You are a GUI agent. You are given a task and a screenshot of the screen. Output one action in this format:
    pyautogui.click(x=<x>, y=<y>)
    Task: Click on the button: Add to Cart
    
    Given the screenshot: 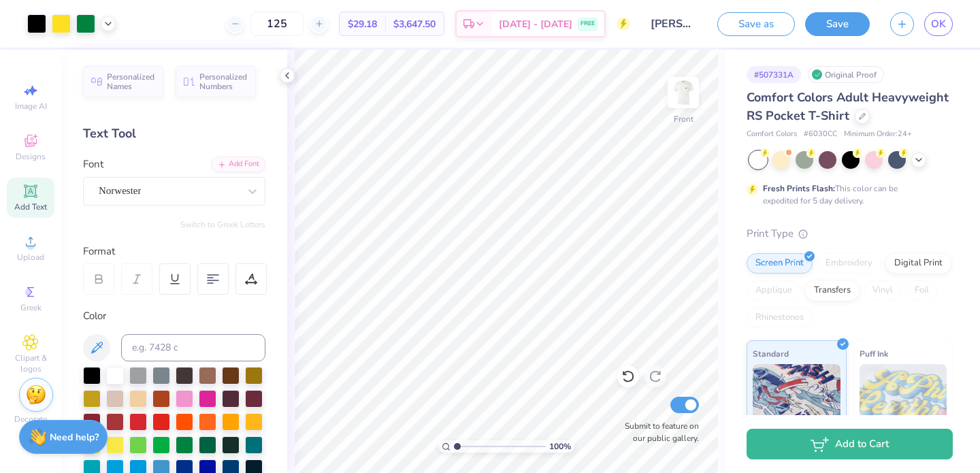 What is the action you would take?
    pyautogui.click(x=850, y=444)
    